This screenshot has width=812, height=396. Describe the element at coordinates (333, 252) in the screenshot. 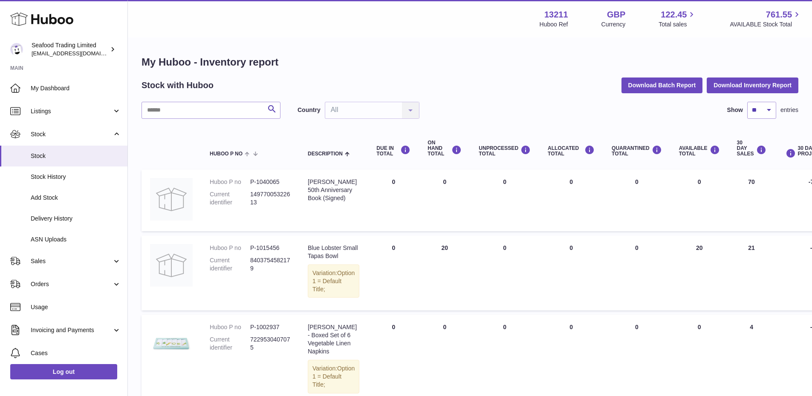

I see `div: Blue Lobster Small Tapas Bowl` at that location.